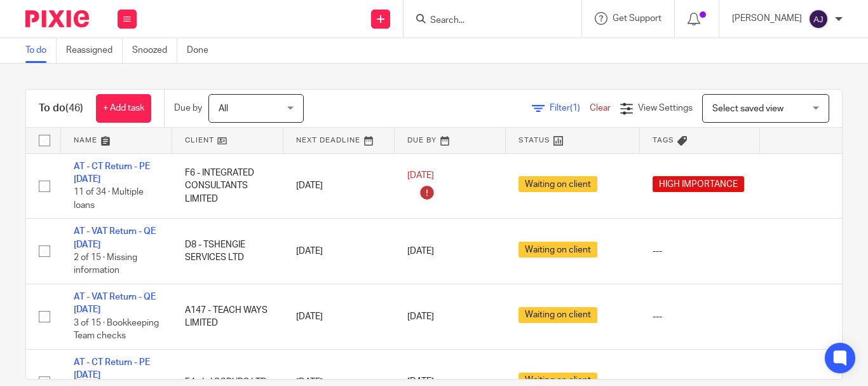 Image resolution: width=868 pixels, height=386 pixels. I want to click on img: svg%3E, so click(818, 19).